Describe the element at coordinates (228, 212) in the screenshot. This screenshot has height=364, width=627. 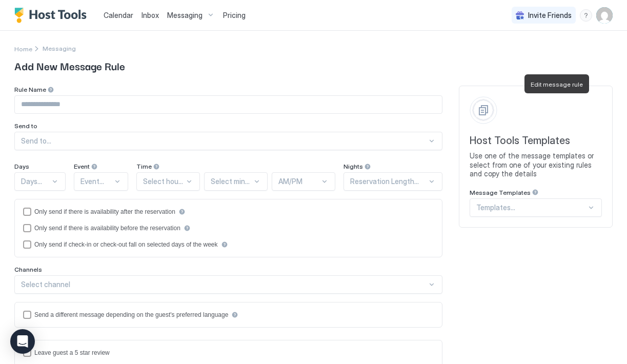
I see `div: afterReservation` at that location.